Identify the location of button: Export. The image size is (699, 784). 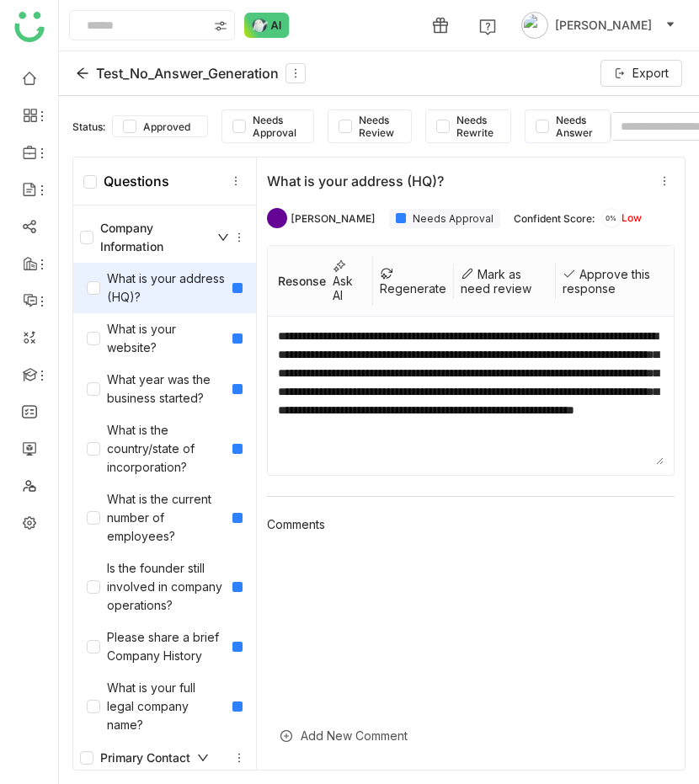
(641, 73).